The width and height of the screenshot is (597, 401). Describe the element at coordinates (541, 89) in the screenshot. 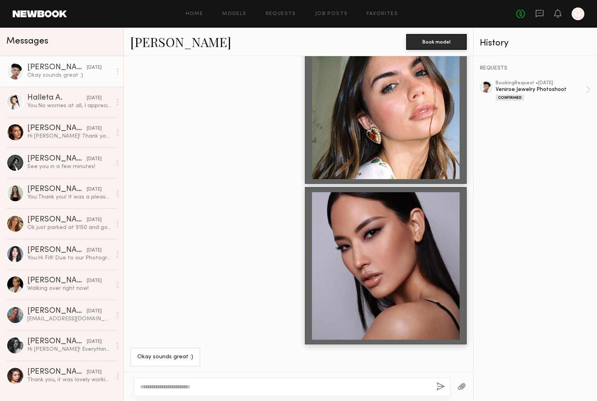

I see `div: Veniroe Jewelry Photoshoot` at that location.